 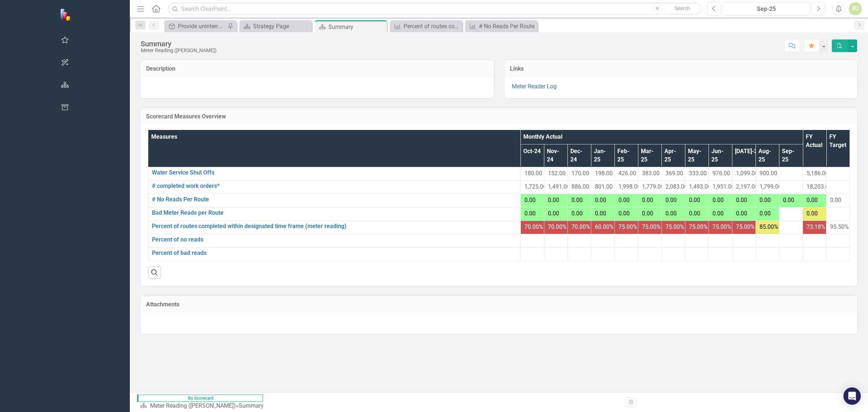 I want to click on span: 180.00, so click(x=533, y=173).